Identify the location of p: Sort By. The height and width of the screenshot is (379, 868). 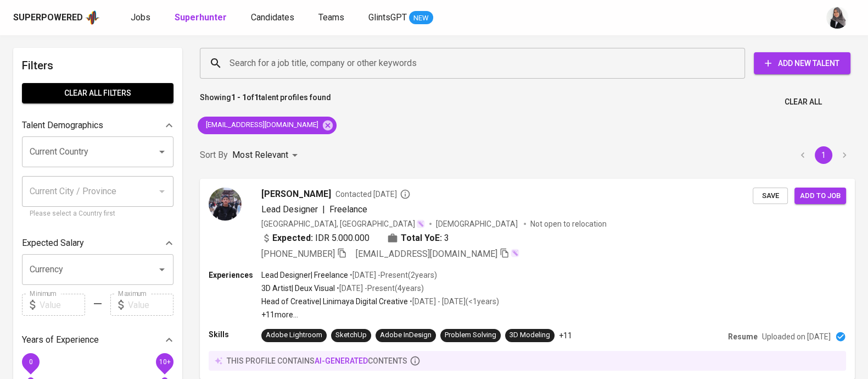
(214, 155).